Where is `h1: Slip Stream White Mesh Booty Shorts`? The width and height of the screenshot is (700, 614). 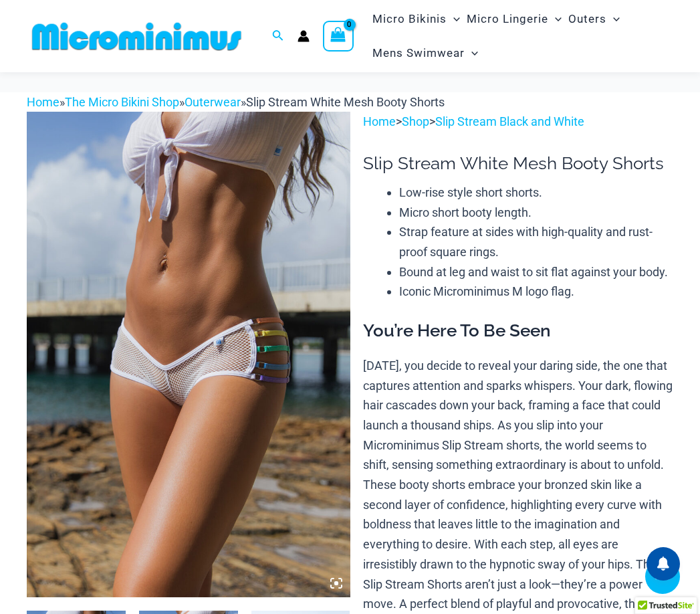 h1: Slip Stream White Mesh Booty Shorts is located at coordinates (518, 163).